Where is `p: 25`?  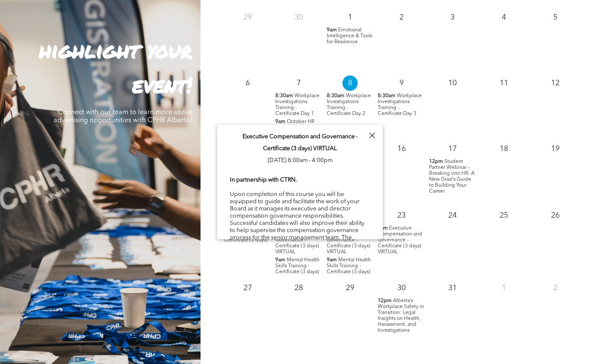
p: 25 is located at coordinates (504, 215).